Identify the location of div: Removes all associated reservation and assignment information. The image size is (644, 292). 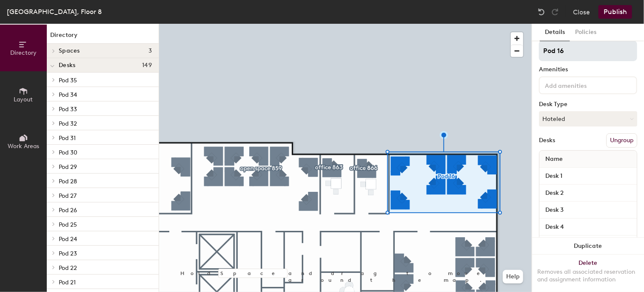
(588, 276).